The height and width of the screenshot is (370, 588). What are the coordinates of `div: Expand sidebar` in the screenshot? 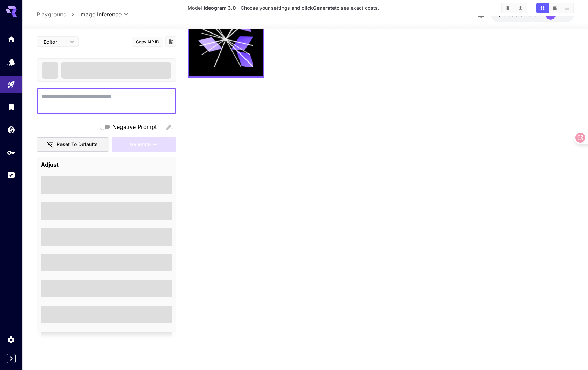 It's located at (11, 358).